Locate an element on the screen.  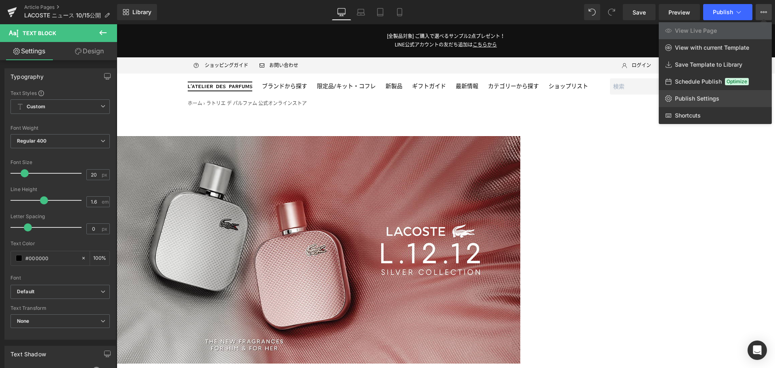
a: Desktop is located at coordinates (342, 12).